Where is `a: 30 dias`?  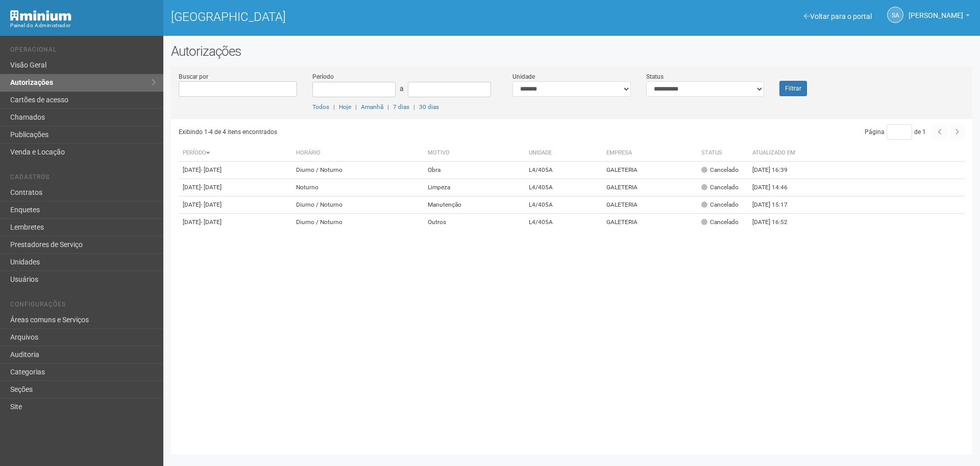
a: 30 dias is located at coordinates (429, 107).